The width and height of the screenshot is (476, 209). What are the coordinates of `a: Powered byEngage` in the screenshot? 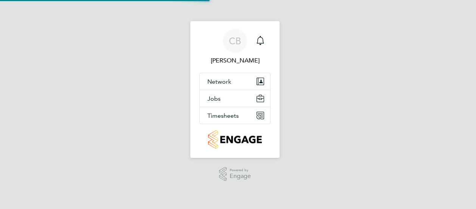 It's located at (235, 174).